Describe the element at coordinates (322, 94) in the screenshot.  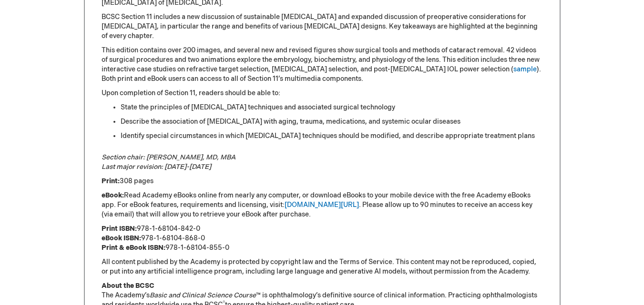
I see `p: Upon completion of Section 11, readers should be able to:` at that location.